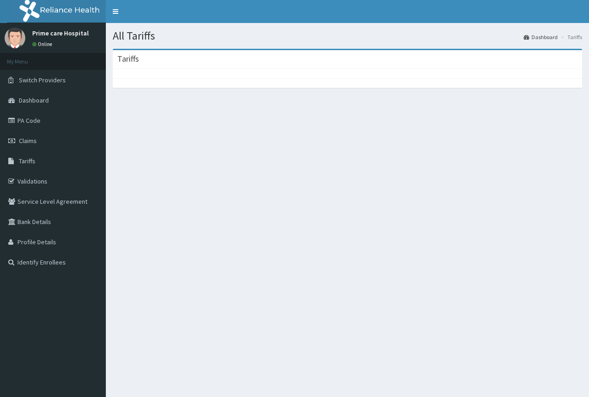 Image resolution: width=589 pixels, height=397 pixels. Describe the element at coordinates (570, 37) in the screenshot. I see `li: Tariffs` at that location.